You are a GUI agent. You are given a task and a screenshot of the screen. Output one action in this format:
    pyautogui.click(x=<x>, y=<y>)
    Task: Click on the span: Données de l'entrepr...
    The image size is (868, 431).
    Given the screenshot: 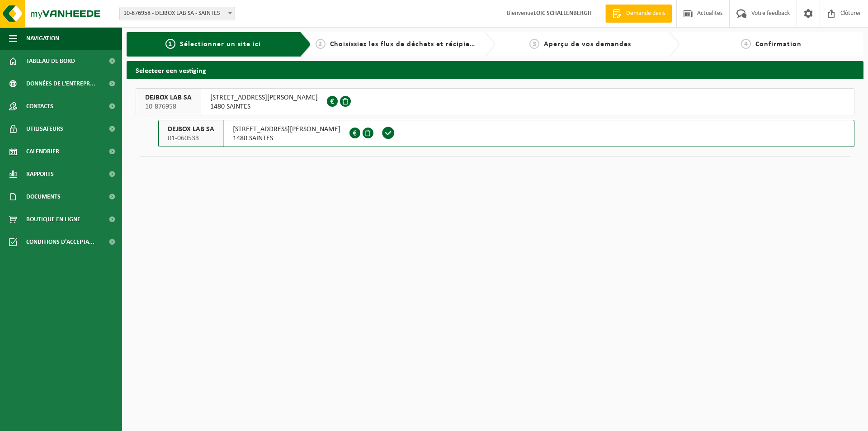 What is the action you would take?
    pyautogui.click(x=60, y=84)
    